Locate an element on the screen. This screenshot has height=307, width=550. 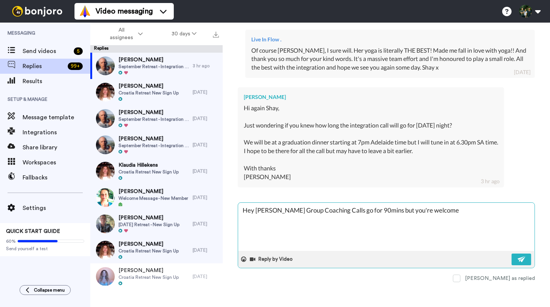
span: Settings is located at coordinates (56, 208).